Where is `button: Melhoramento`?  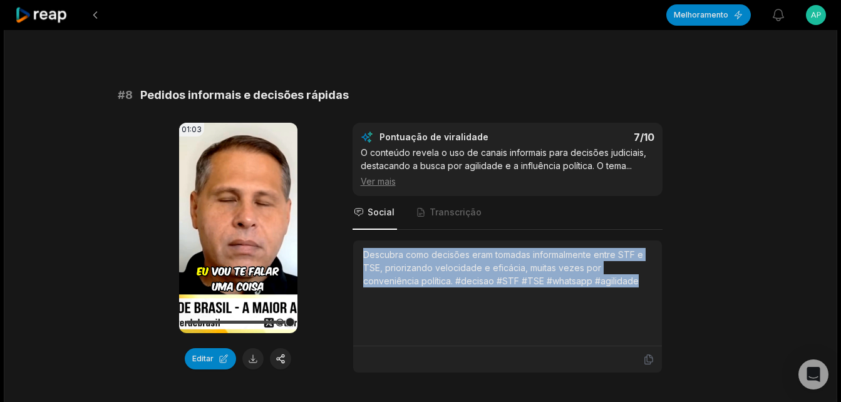 button: Melhoramento is located at coordinates (709, 15).